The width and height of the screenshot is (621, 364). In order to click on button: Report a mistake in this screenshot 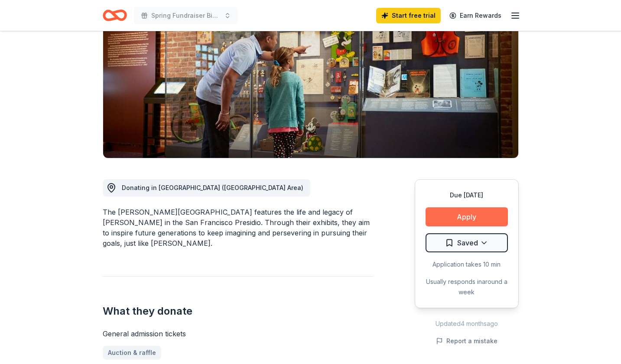, I will do `click(467, 341)`.